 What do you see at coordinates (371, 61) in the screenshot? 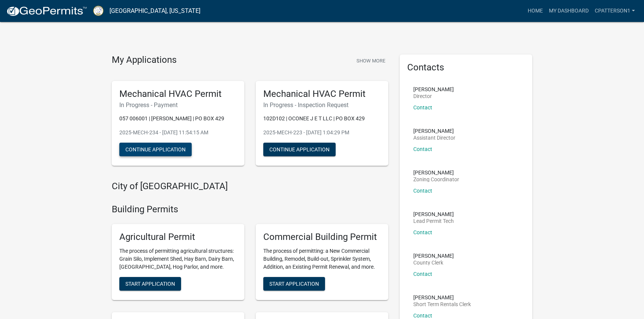
I see `button: Show More` at bounding box center [371, 61].